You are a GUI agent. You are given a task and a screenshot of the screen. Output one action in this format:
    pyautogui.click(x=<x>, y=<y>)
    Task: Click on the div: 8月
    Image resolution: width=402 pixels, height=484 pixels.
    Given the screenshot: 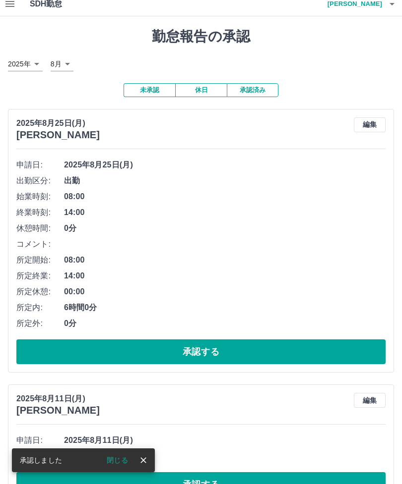 What is the action you would take?
    pyautogui.click(x=62, y=64)
    